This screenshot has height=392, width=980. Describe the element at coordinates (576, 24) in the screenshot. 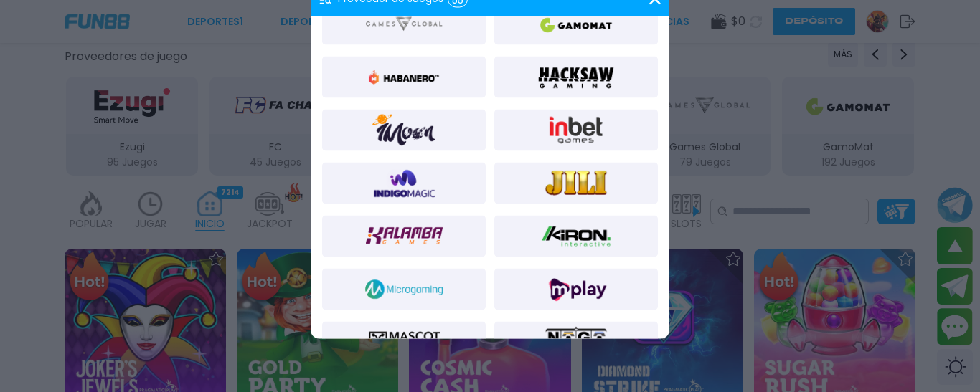

I see `img: GamoMat` at that location.